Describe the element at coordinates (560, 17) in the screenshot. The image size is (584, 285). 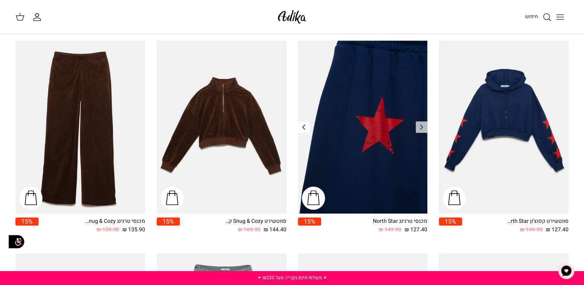
I see `button: Toggle menu` at that location.